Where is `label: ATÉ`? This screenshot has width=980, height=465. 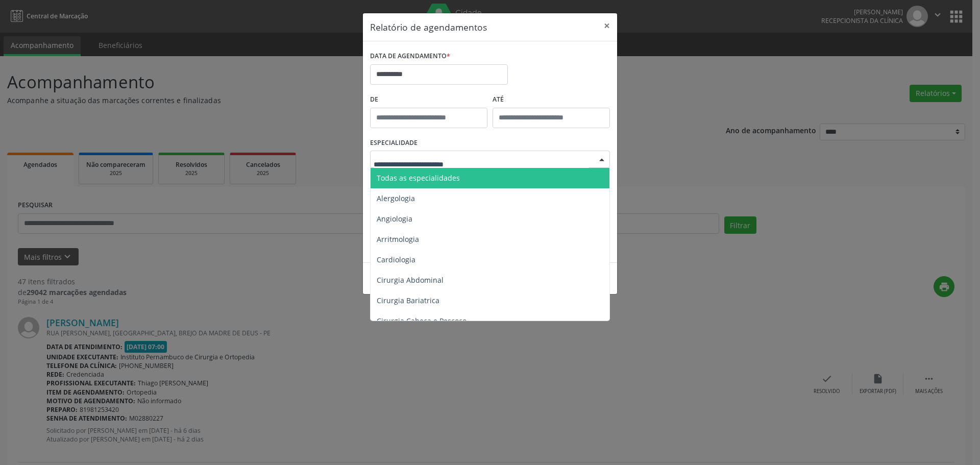
label: ATÉ is located at coordinates (551, 99).